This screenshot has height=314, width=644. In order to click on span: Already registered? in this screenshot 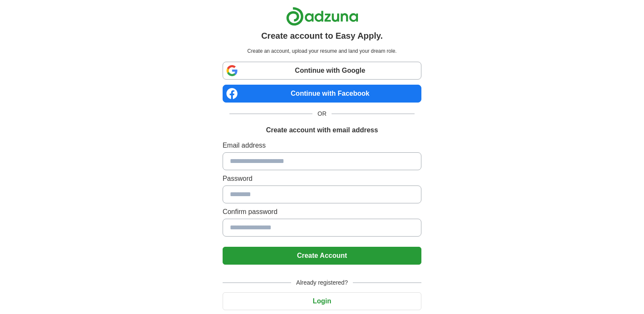, I will do `click(322, 283)`.